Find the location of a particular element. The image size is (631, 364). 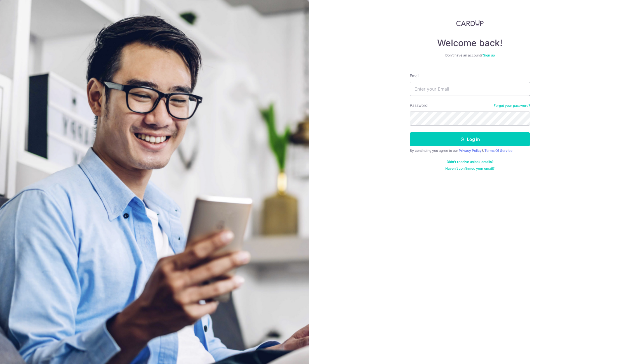

label: Password is located at coordinates (418, 105).